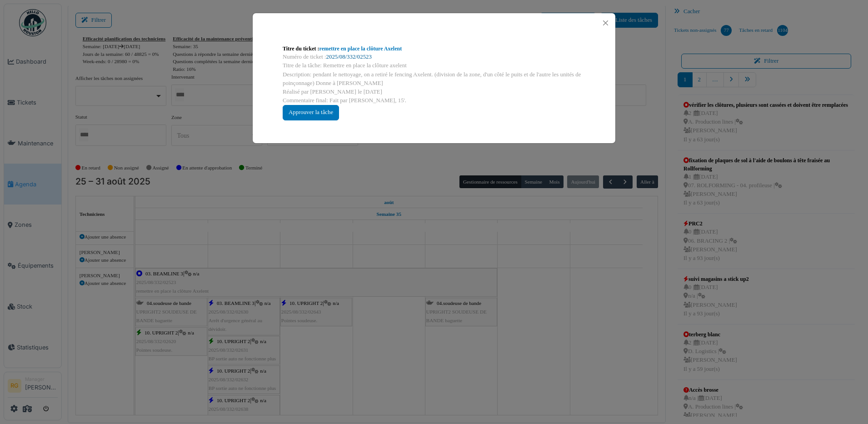 The width and height of the screenshot is (868, 424). Describe the element at coordinates (434, 57) in the screenshot. I see `div: Numéro de ticket :` at that location.